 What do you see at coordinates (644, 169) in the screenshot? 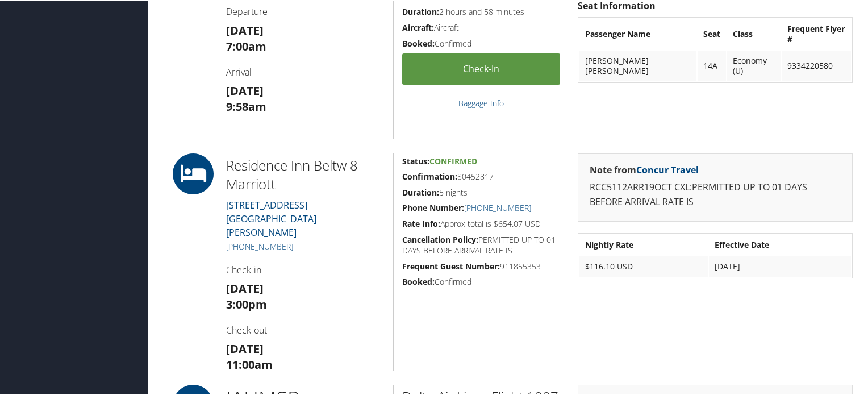
I see `strong: Note from` at bounding box center [644, 169].